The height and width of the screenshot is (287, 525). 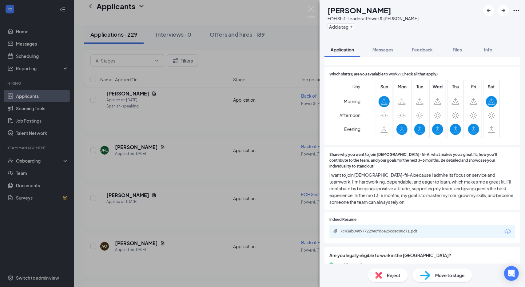 I want to click on a: Download, so click(x=508, y=231).